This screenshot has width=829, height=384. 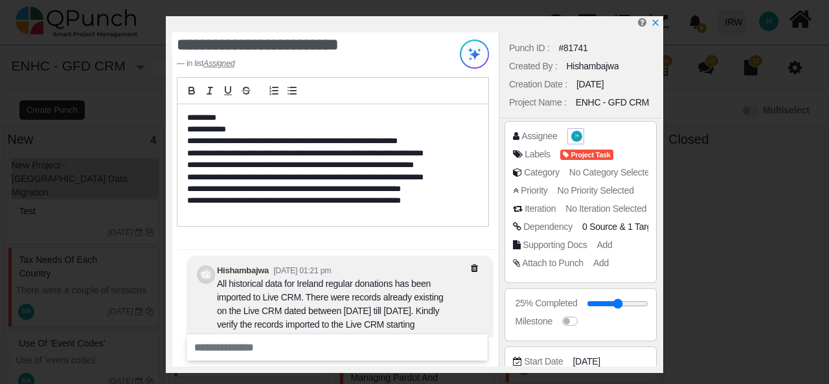 What do you see at coordinates (533, 190) in the screenshot?
I see `div: Priority` at bounding box center [533, 190].